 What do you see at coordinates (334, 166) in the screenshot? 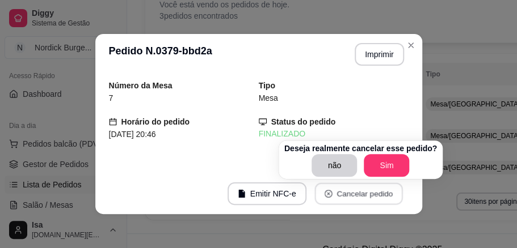
I see `button: não` at bounding box center [334, 166].